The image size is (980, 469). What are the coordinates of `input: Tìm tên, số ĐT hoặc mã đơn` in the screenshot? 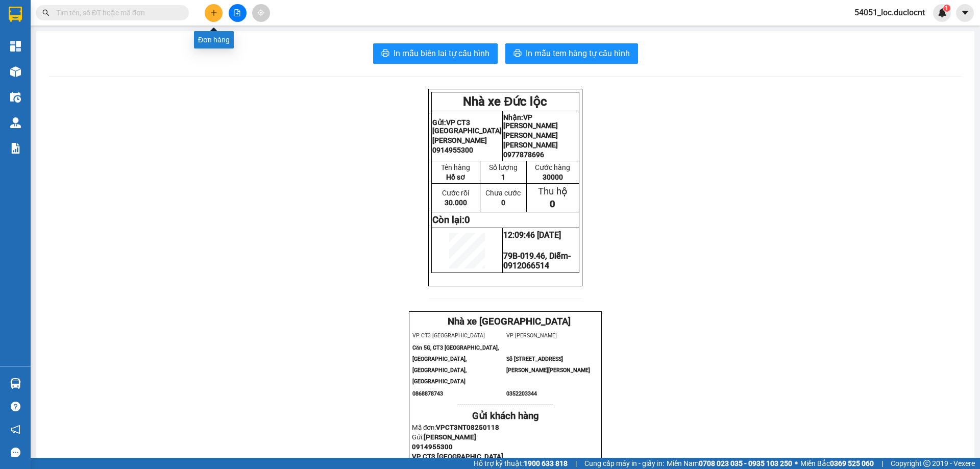 It's located at (116, 13).